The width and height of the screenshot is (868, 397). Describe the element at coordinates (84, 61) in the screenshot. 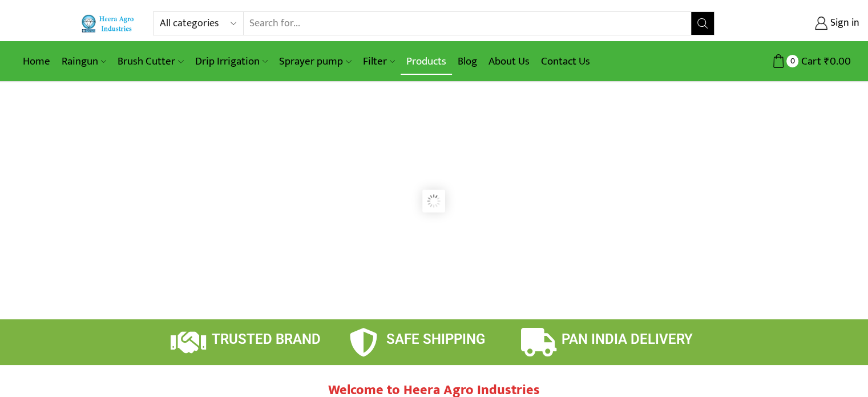

I see `a: Raingun` at that location.